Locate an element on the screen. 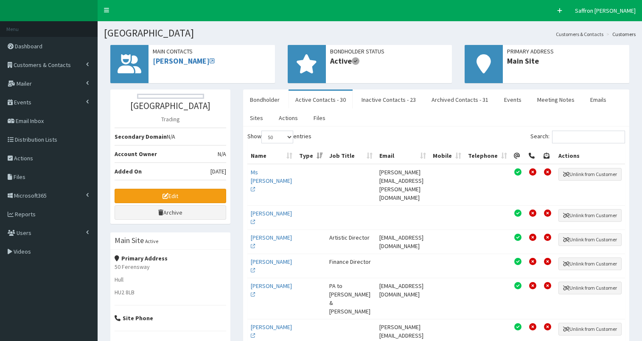 This screenshot has width=642, height=341. label: Show entries is located at coordinates (279, 137).